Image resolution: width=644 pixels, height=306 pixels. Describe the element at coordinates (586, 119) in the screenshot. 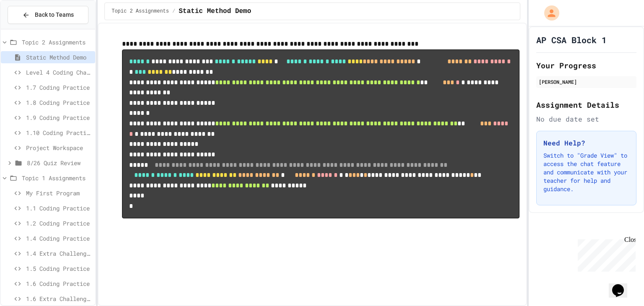

I see `div: No due date set` at that location.